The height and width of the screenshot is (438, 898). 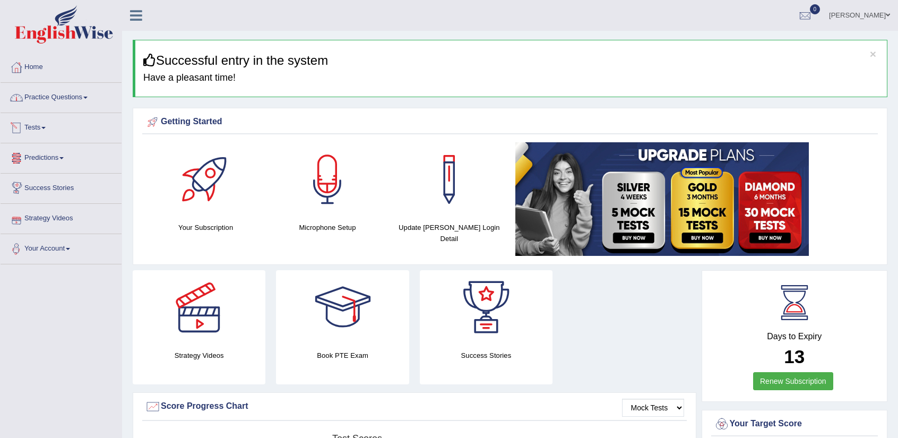 What do you see at coordinates (815, 9) in the screenshot?
I see `span: 0` at bounding box center [815, 9].